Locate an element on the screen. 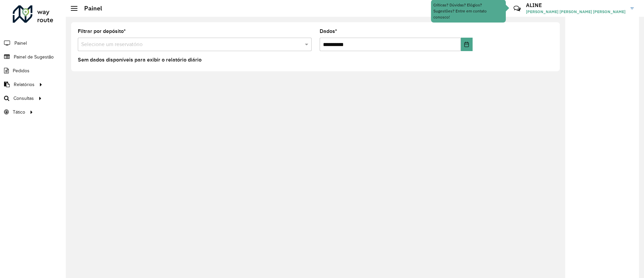 The width and height of the screenshot is (644, 278). font: Filtrar por depósito is located at coordinates (101, 31).